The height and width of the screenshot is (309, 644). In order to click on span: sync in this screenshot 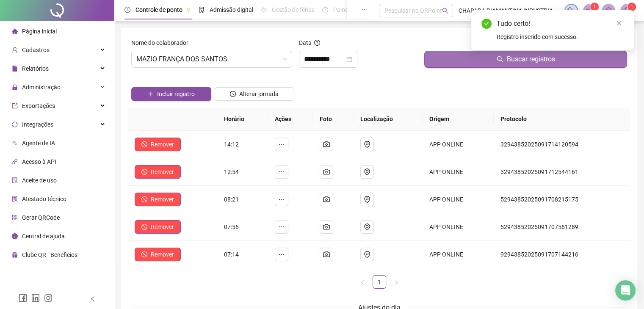, I will do `click(15, 125)`.